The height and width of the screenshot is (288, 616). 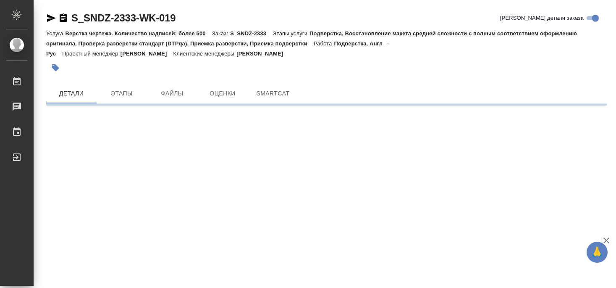 I want to click on span: Оценки, so click(x=223, y=93).